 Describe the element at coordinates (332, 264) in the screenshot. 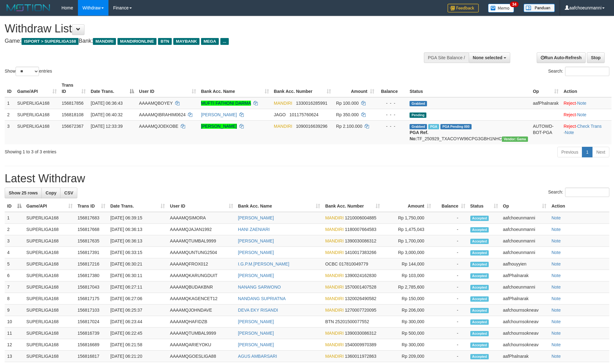

I see `span: OCBC` at that location.